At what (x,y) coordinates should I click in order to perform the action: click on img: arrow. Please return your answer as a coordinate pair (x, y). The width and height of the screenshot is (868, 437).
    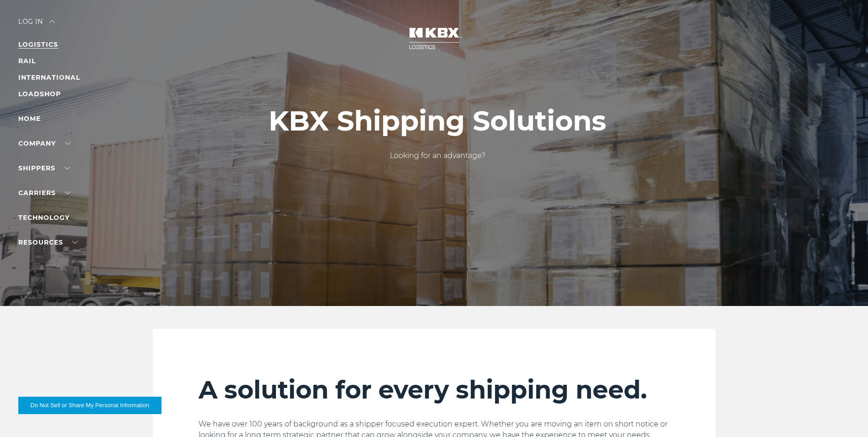
    Looking at the image, I should click on (52, 22).